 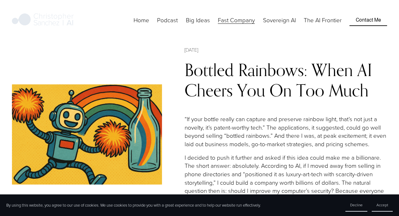 I want to click on span: Fast Company, so click(x=237, y=20).